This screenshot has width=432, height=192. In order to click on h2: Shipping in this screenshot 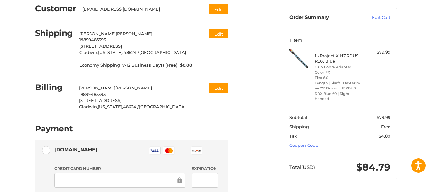, I will do `click(54, 33)`.